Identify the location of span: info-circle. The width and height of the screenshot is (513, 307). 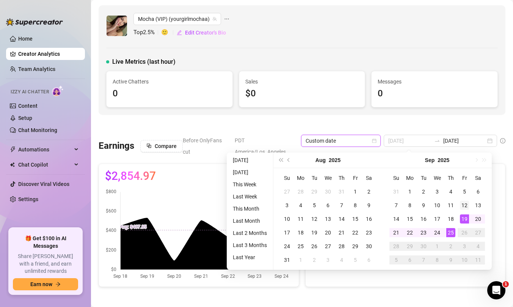
(502, 141).